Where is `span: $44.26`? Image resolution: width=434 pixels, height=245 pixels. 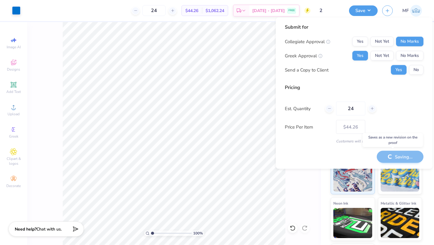
span: $44.26 is located at coordinates (192, 11).